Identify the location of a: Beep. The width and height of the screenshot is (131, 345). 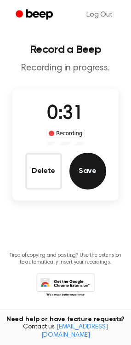
(35, 15).